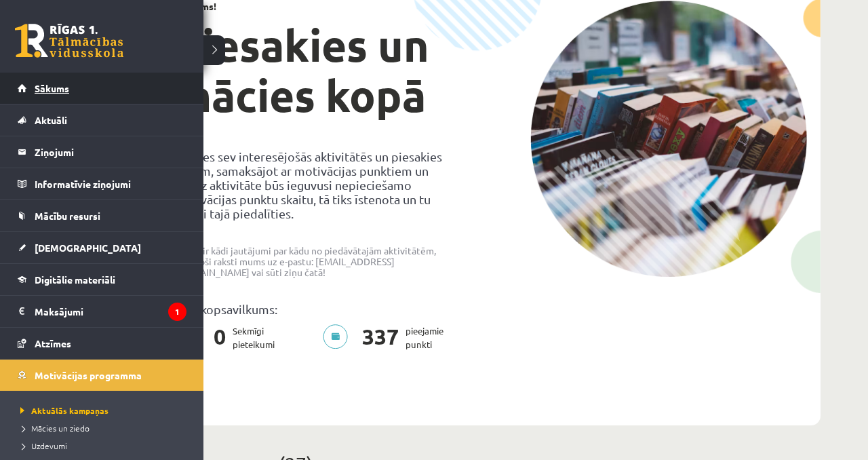 The height and width of the screenshot is (460, 868). I want to click on a: Mācību resursi, so click(101, 216).